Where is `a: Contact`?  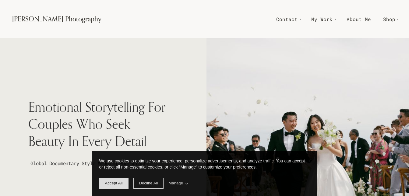 a: Contact is located at coordinates (288, 19).